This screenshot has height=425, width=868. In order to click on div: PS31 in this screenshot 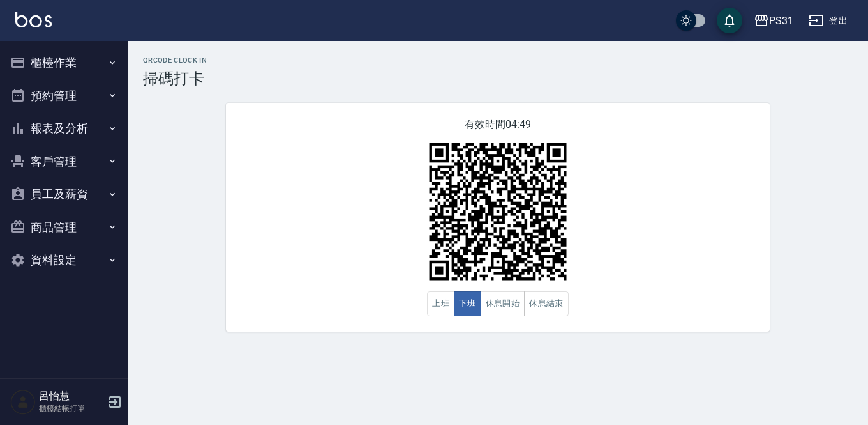, I will do `click(781, 21)`.